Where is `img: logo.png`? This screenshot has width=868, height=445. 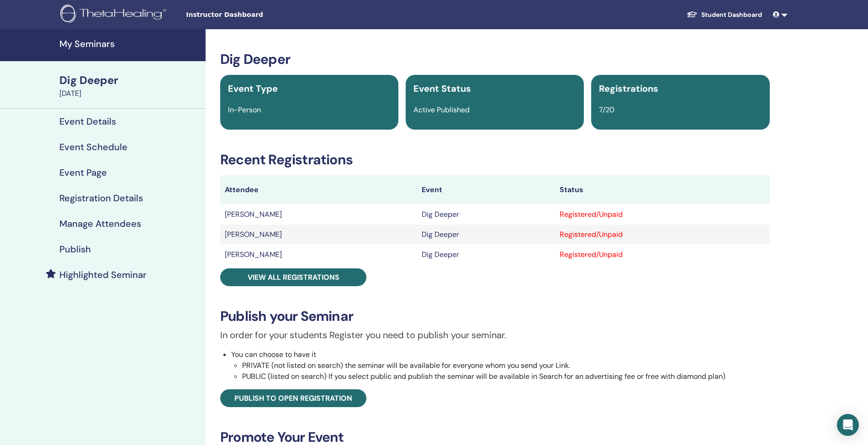 img: logo.png is located at coordinates (114, 14).